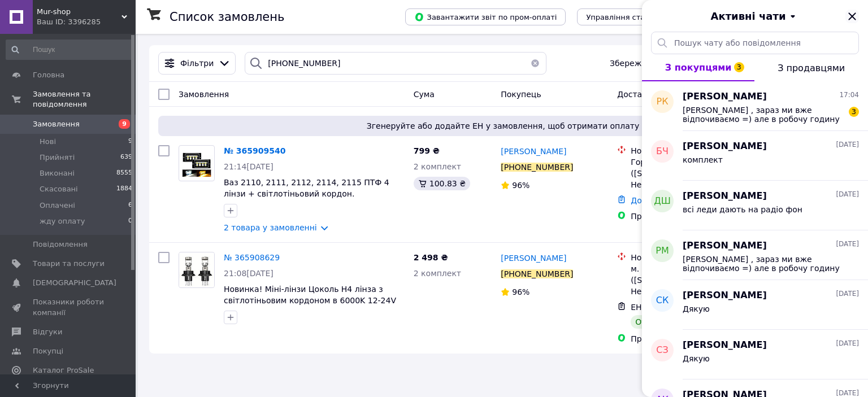 Image resolution: width=868 pixels, height=397 pixels. What do you see at coordinates (69, 307) in the screenshot?
I see `span: Показники роботи компанії` at bounding box center [69, 307].